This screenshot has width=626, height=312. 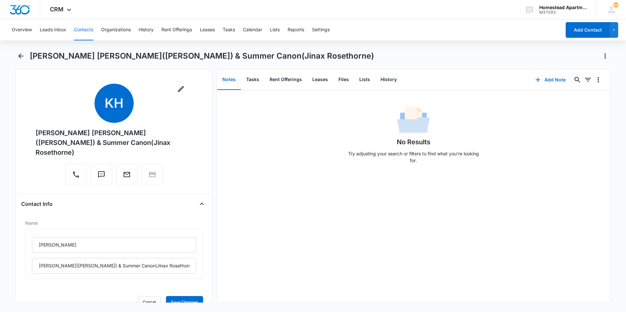 I want to click on label: Name, so click(x=114, y=223).